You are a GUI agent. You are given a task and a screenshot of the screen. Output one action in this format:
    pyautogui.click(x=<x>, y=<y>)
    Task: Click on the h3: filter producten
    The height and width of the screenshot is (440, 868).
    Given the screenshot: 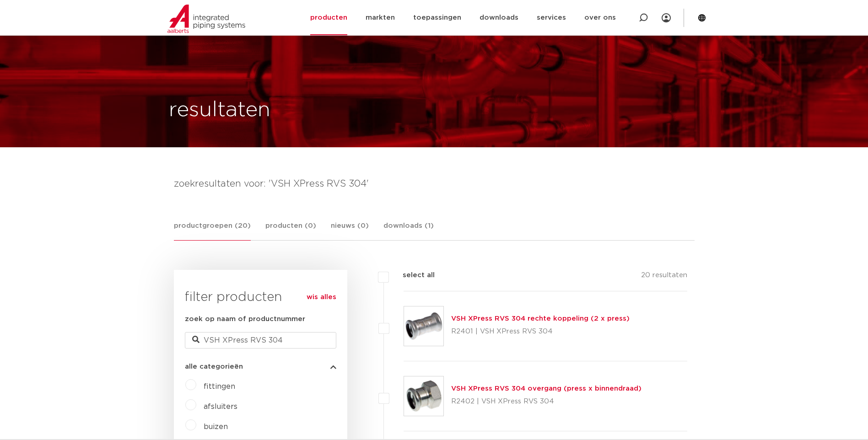 What is the action you would take?
    pyautogui.click(x=261, y=297)
    